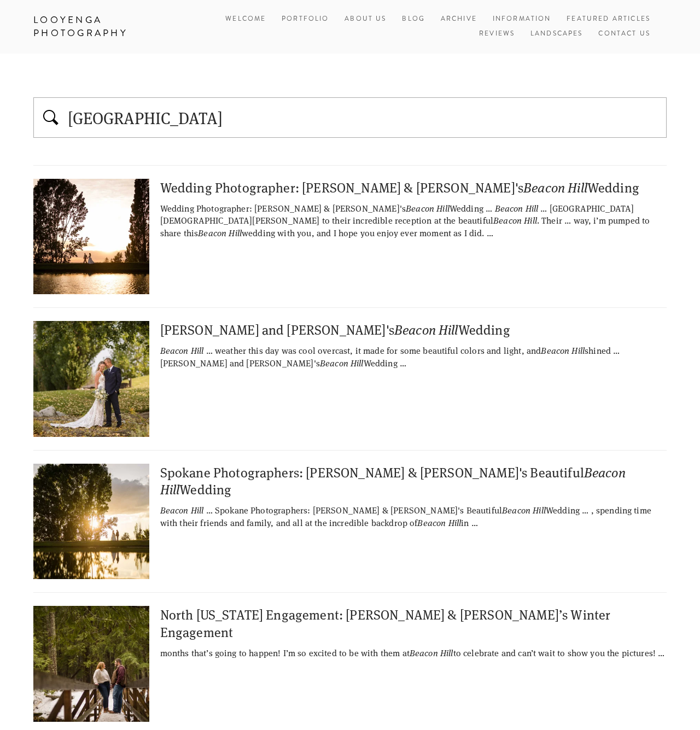 This screenshot has height=730, width=700. Describe the element at coordinates (406, 226) in the screenshot. I see `span: way, i’m pumped to share this wedding with you, and I hope you enjoy ever moment as I did.` at that location.